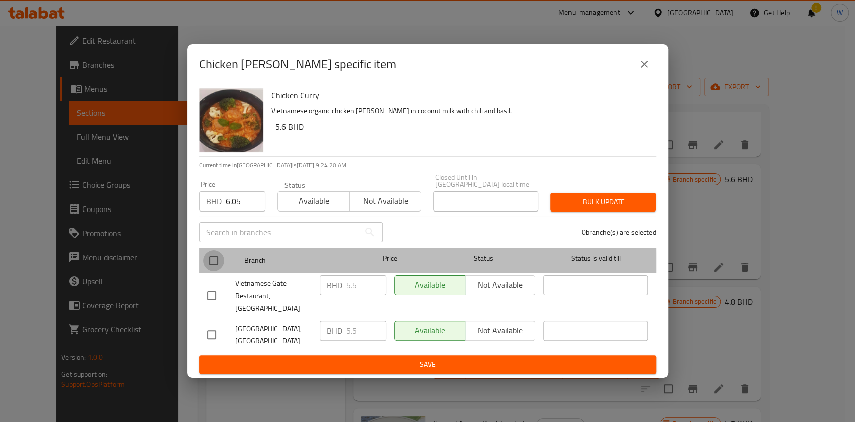 This screenshot has height=422, width=855. Describe the element at coordinates (603, 202) in the screenshot. I see `button: Bulk update` at that location.